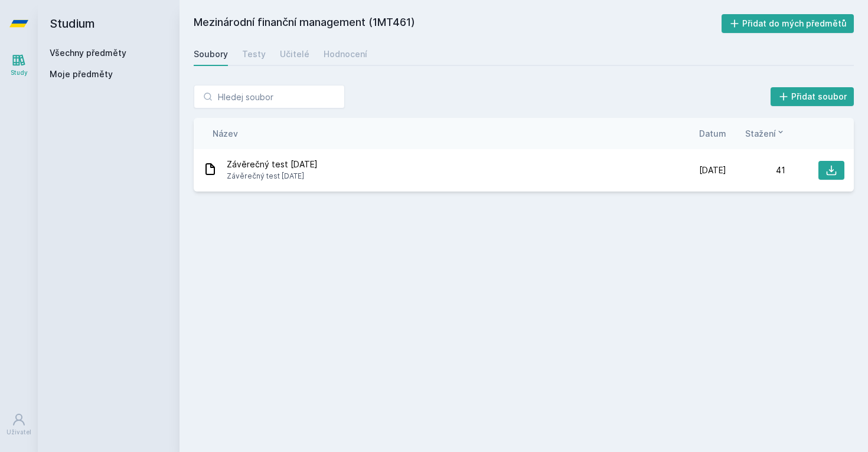 The width and height of the screenshot is (868, 452). What do you see at coordinates (294, 54) in the screenshot?
I see `div: Učitelé` at bounding box center [294, 54].